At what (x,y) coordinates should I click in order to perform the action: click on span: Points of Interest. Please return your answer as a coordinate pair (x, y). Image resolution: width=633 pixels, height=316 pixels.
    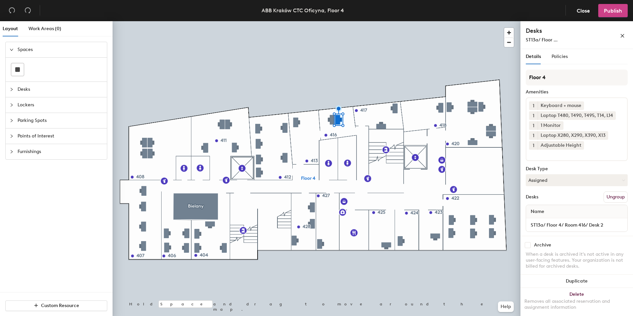
    Looking at the image, I should click on (60, 136).